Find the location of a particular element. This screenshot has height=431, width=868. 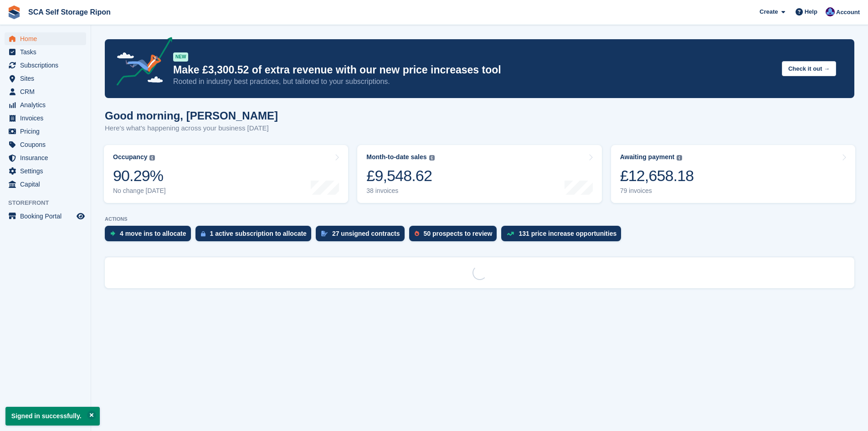

img: active_subscription_to_allocate_icon-d502201f5373d7db506a760aba3b589e785aa758c864c3986d89f69b8ff3... is located at coordinates (203, 233).